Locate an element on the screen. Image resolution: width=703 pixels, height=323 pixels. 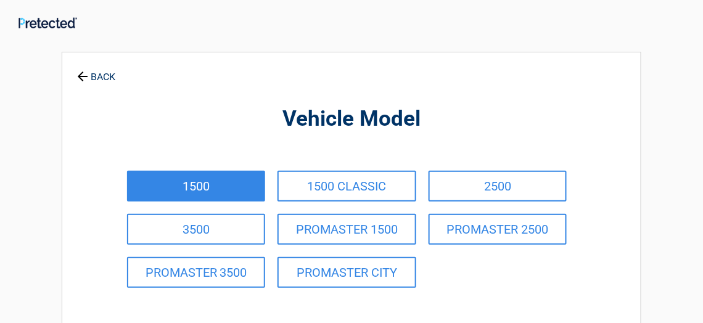
h2: Vehicle Model is located at coordinates (351, 119).